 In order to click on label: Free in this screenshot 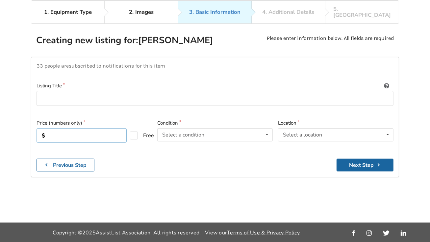, I will do `click(139, 135)`.